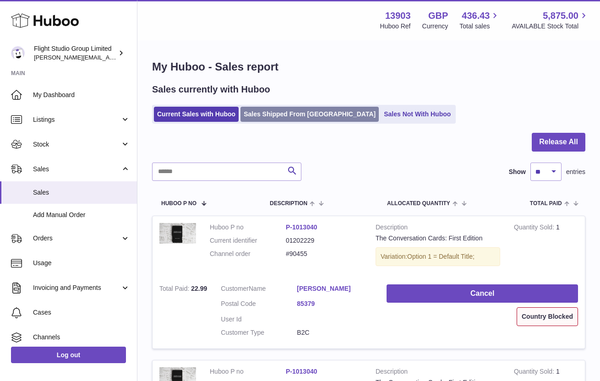 The image size is (600, 381). I want to click on a: 85379, so click(335, 304).